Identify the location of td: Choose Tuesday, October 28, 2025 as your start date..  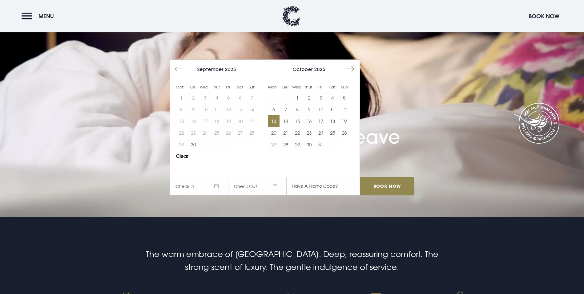
(285, 144).